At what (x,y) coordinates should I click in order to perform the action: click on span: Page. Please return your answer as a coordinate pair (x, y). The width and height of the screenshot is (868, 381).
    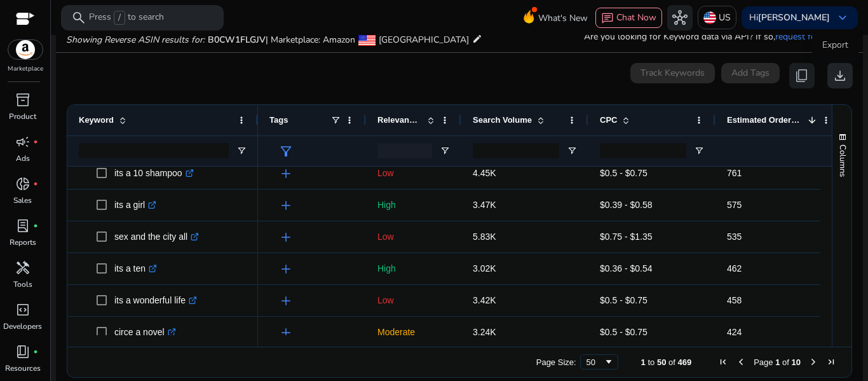
    Looking at the image, I should click on (764, 362).